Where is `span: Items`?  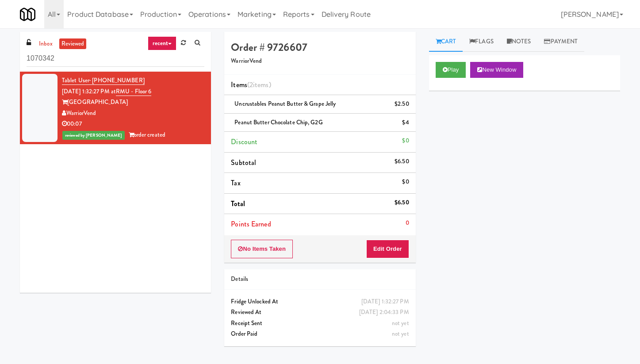 span: Items is located at coordinates (251, 84).